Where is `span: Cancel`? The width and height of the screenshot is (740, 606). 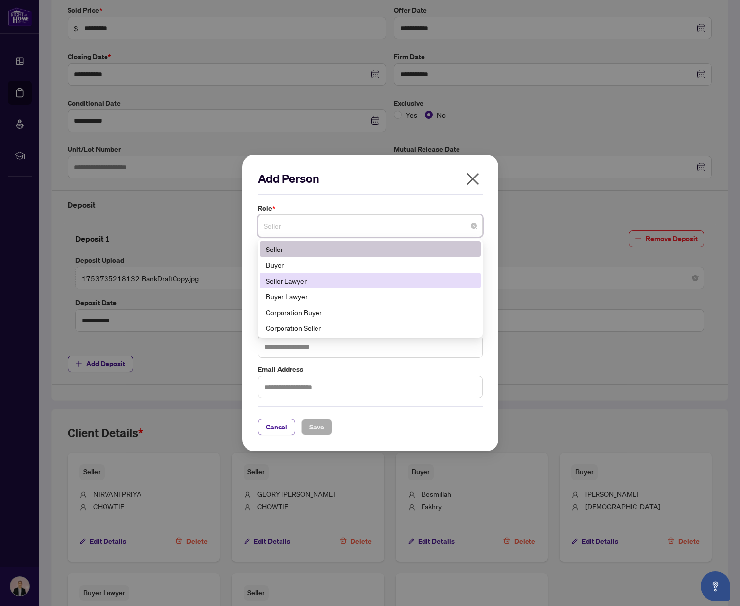
span: Cancel is located at coordinates (277, 427).